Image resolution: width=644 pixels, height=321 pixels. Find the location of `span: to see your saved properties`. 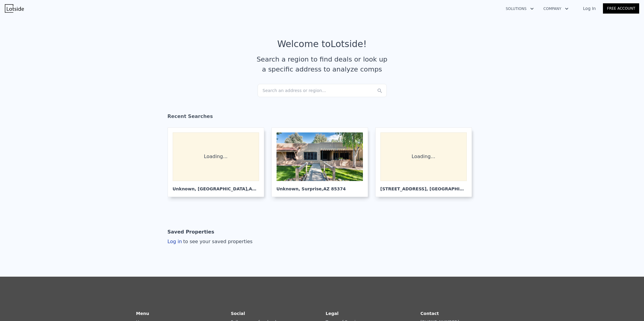

span: to see your saved properties is located at coordinates (217, 241).